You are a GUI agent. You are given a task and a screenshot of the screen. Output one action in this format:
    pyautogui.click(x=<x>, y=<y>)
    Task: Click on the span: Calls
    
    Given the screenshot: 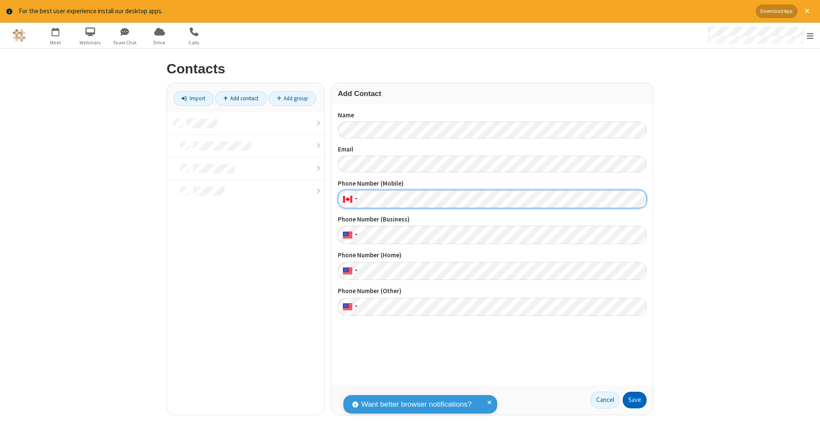 What is the action you would take?
    pyautogui.click(x=194, y=43)
    